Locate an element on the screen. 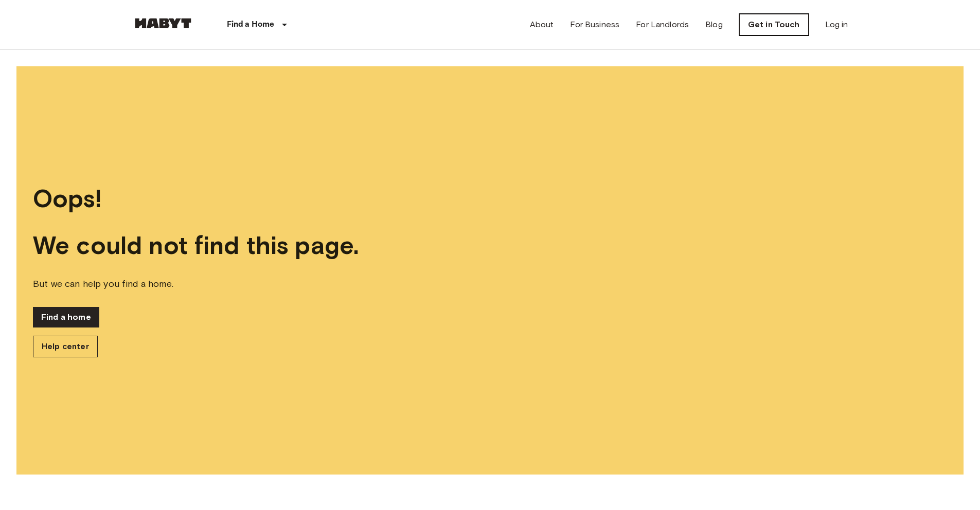 The height and width of the screenshot is (510, 980). a: For Business is located at coordinates (594, 25).